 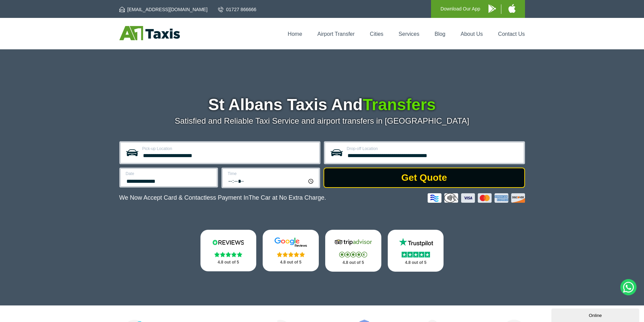 I want to click on label: Pick-up Location, so click(x=229, y=149).